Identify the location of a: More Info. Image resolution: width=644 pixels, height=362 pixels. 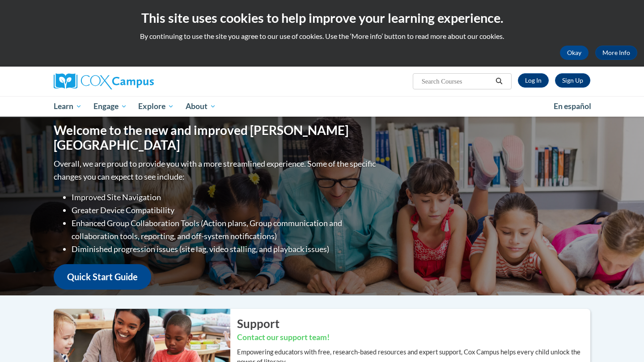
(616, 53).